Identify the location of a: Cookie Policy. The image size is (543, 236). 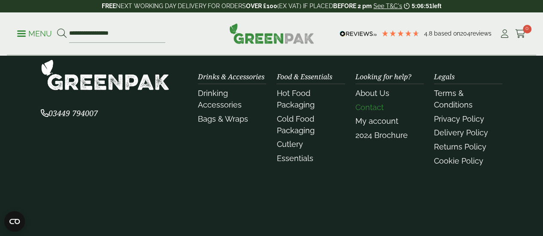
(458, 161).